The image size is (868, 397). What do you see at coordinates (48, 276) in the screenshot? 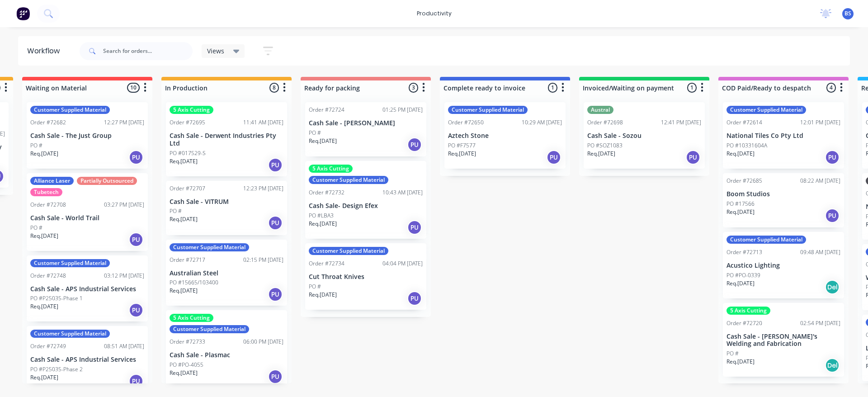
I see `div: Order #72748` at bounding box center [48, 276].